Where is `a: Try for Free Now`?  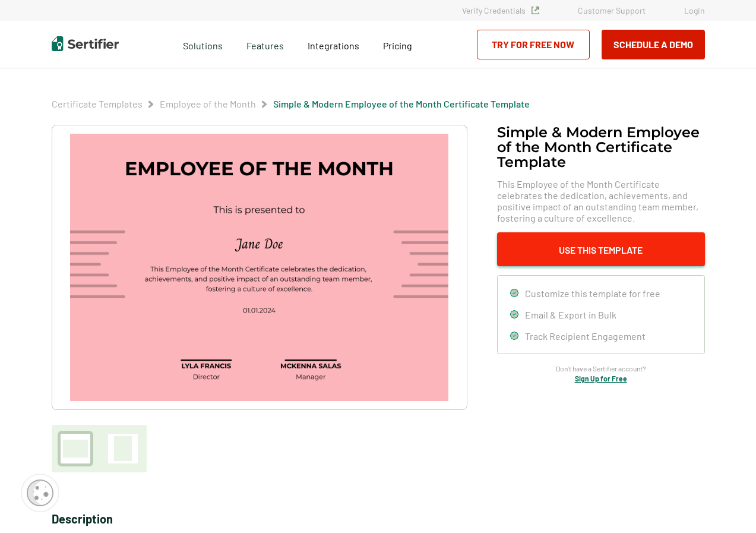
a: Try for Free Now is located at coordinates (534, 45).